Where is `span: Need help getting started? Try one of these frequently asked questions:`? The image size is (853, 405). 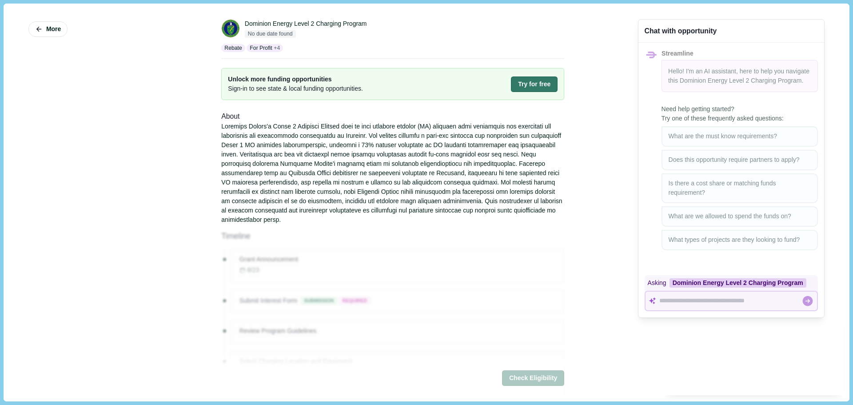 span: Need help getting started? Try one of these frequently asked questions: is located at coordinates (740, 114).